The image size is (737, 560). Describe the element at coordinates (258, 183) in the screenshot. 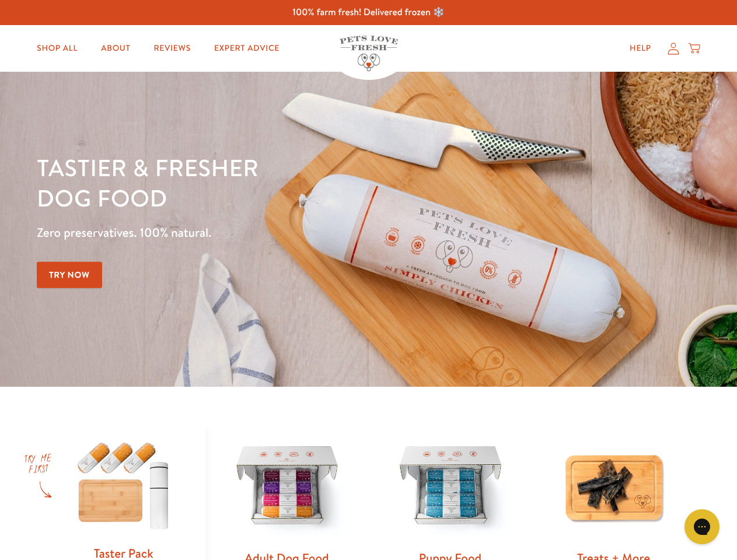

I see `h1: Tastier & fresher dog food` at that location.